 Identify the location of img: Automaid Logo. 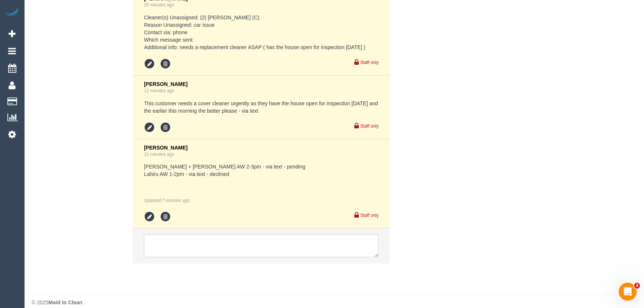
(12, 13).